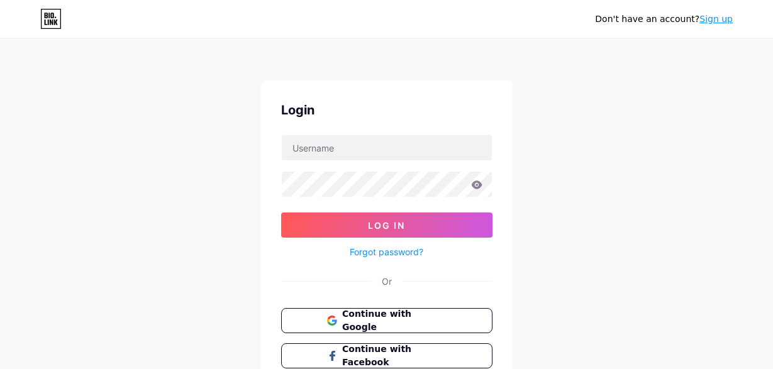 This screenshot has width=773, height=369. I want to click on a: Continue with Google, so click(387, 321).